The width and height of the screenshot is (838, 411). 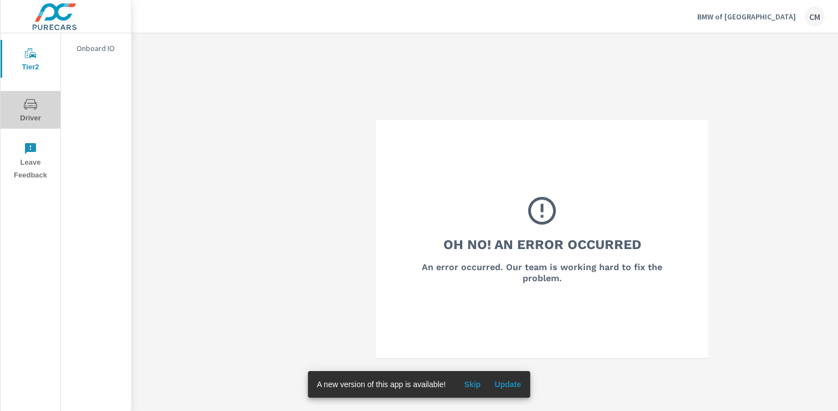 I want to click on button: Skip, so click(x=472, y=384).